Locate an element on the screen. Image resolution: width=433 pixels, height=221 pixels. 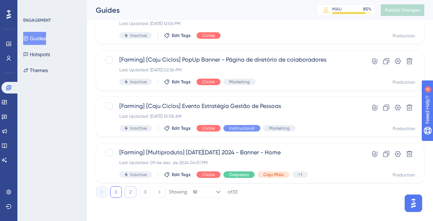
button: 1 is located at coordinates (116, 192).